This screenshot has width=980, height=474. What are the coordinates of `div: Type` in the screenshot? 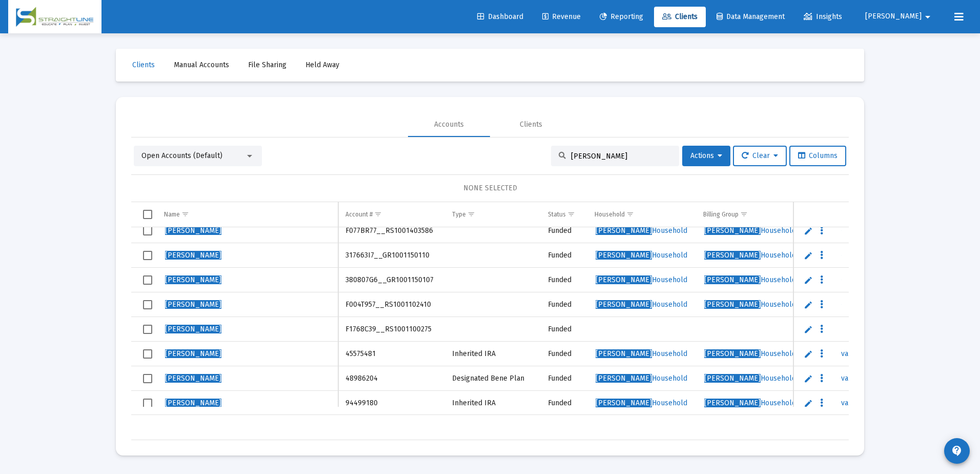 It's located at (459, 214).